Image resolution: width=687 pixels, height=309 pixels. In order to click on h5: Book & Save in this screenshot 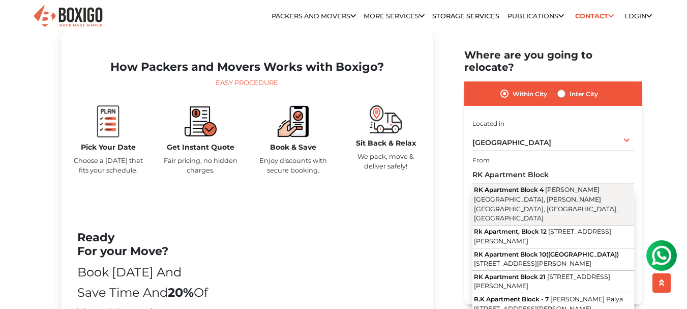, I will do `click(294, 147)`.